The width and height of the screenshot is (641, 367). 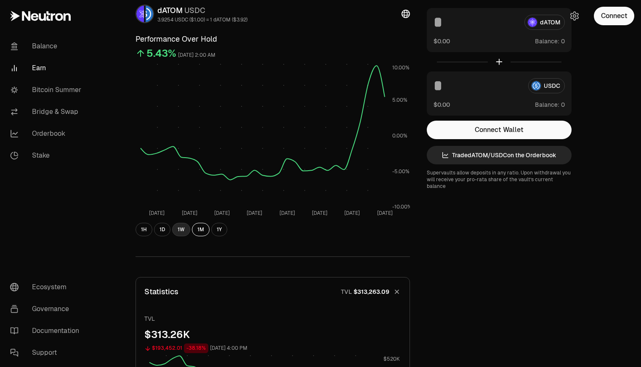 What do you see at coordinates (47, 68) in the screenshot?
I see `a: Earn` at bounding box center [47, 68].